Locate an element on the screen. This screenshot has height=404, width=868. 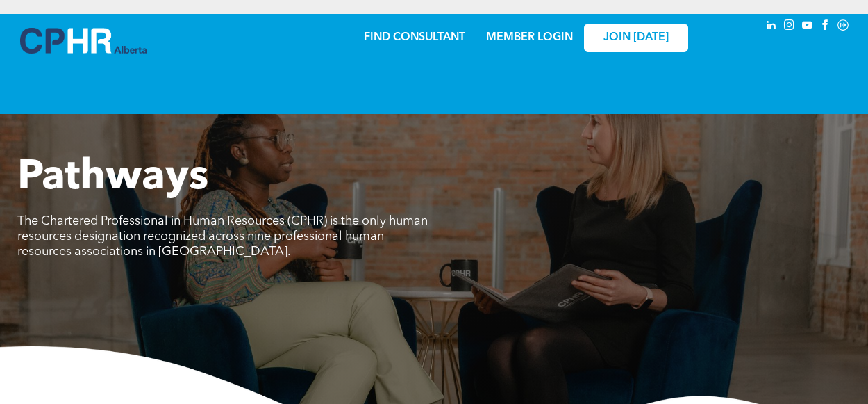
img: A blue and white logo for cp alberta is located at coordinates (83, 40).